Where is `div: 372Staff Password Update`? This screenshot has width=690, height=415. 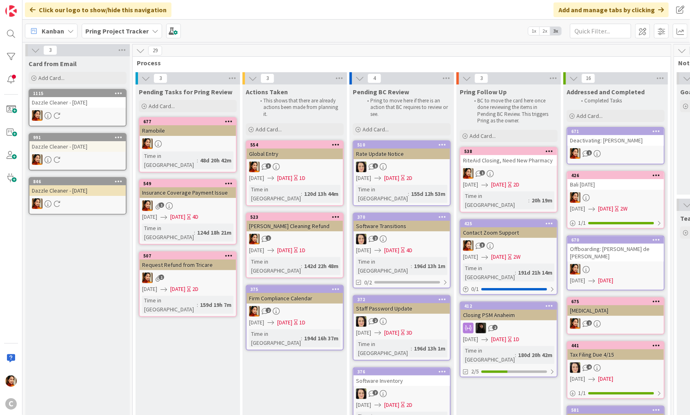 div: 372Staff Password Update is located at coordinates (402, 305).